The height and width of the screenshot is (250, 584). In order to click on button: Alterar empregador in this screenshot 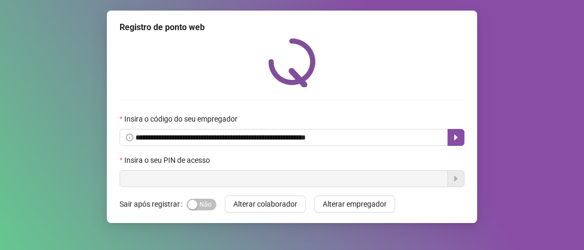, I will do `click(355, 204)`.